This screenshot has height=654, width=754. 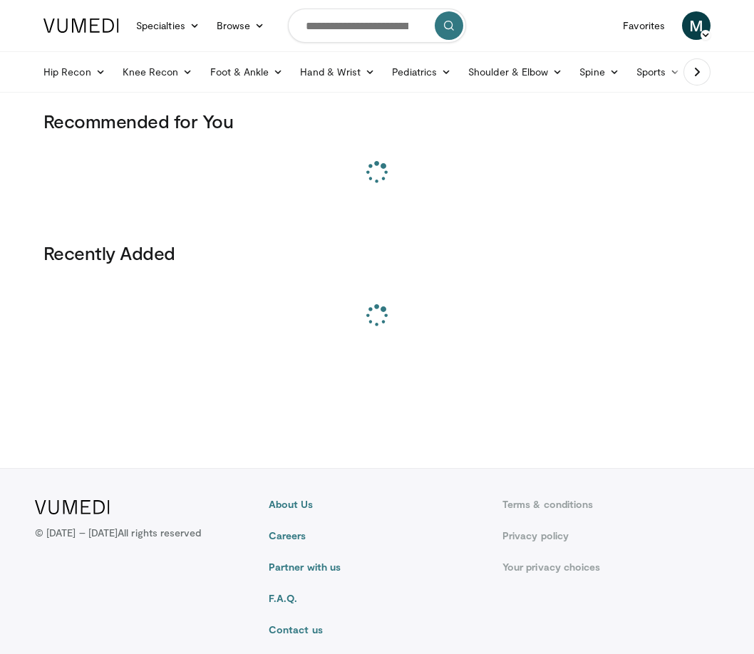 I want to click on a: Privacy policy, so click(x=611, y=536).